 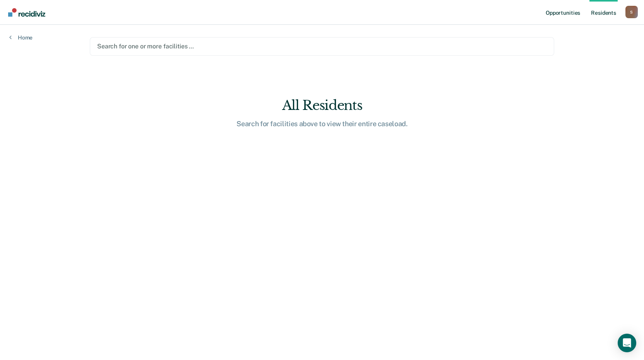 I want to click on button: Profile dropdown button, so click(x=632, y=12).